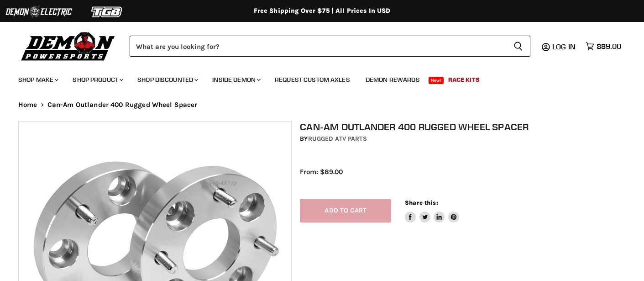  What do you see at coordinates (564, 47) in the screenshot?
I see `span: Log in` at bounding box center [564, 47].